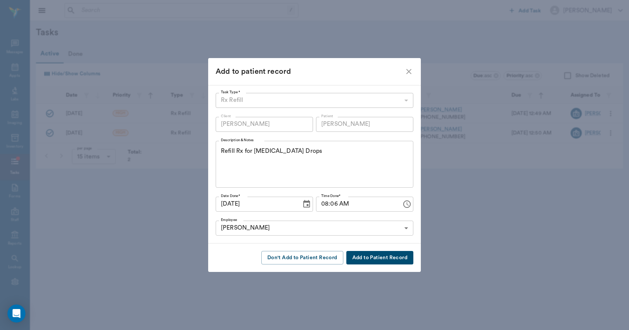  What do you see at coordinates (310, 72) in the screenshot?
I see `div: Add to patient record` at bounding box center [310, 72].